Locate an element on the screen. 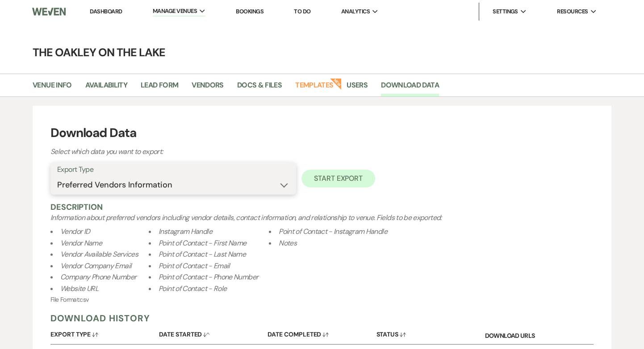 This screenshot has width=644, height=349. a: Download Data is located at coordinates (410, 88).